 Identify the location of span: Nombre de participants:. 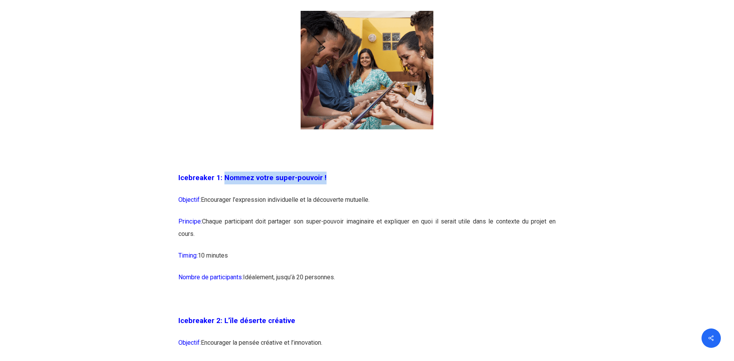
(211, 277).